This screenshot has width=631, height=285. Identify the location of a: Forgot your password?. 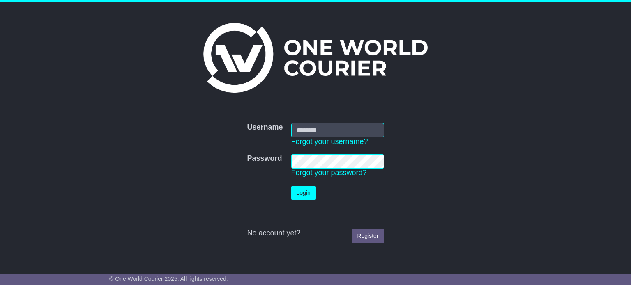
(329, 173).